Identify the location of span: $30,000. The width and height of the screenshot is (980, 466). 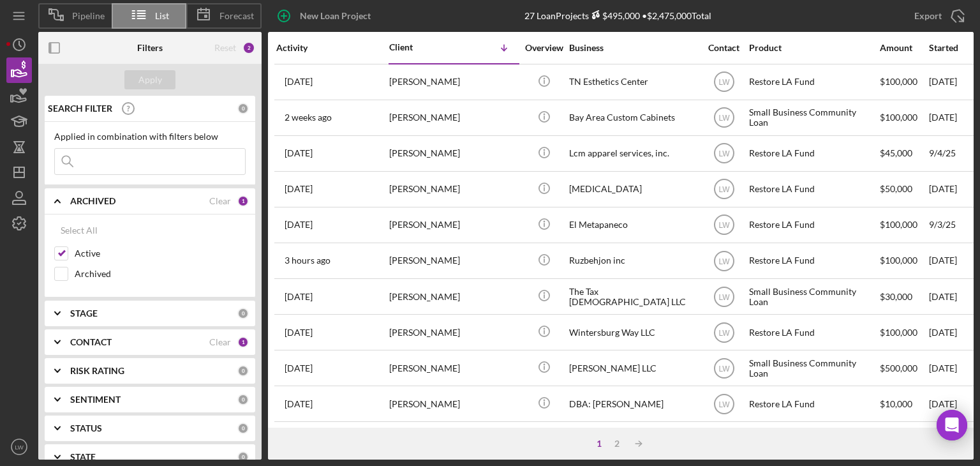
(896, 296).